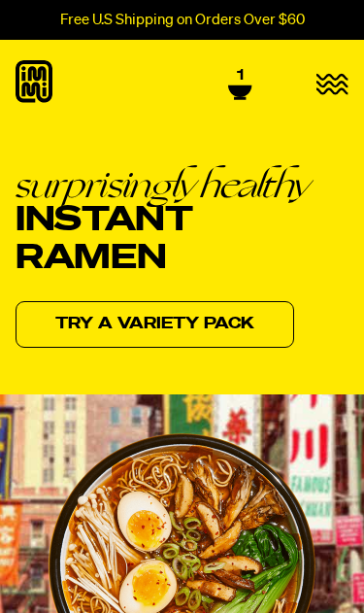  I want to click on p: Free U.S Shipping on Orders Over $60, so click(183, 20).